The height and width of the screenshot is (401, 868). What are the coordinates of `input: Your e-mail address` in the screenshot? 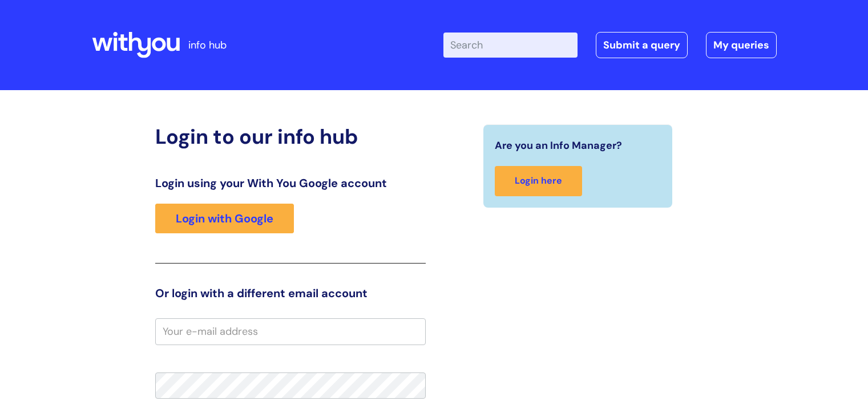 It's located at (290, 331).